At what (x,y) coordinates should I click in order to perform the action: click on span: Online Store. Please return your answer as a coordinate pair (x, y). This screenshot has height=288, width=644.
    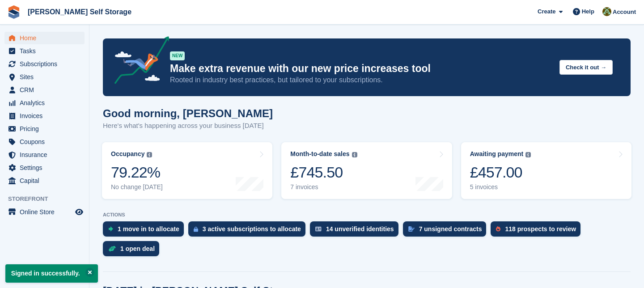
    Looking at the image, I should click on (47, 212).